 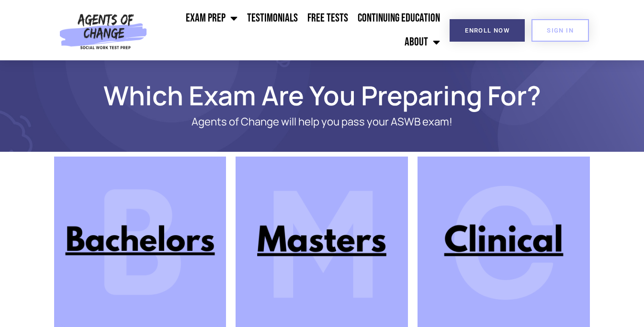 I want to click on span: SIGN IN, so click(x=560, y=30).